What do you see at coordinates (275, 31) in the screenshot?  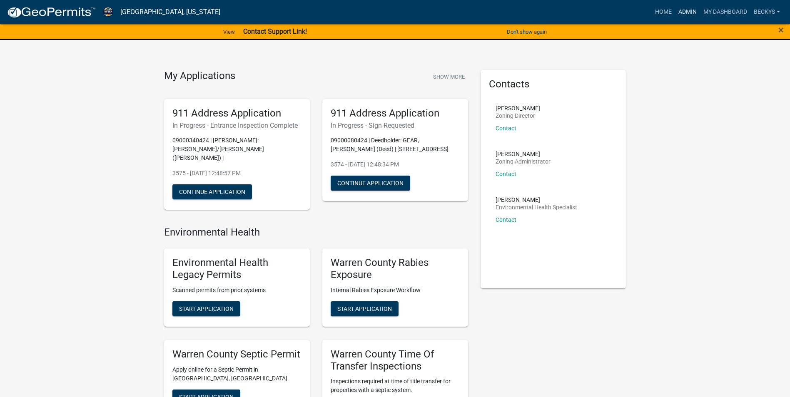 I see `strong: Contact Support Link!` at bounding box center [275, 31].